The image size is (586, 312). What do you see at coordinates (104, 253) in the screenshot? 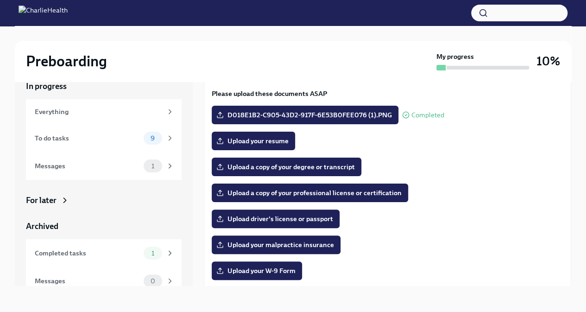
I see `a: Completed tasks1` at bounding box center [104, 253].